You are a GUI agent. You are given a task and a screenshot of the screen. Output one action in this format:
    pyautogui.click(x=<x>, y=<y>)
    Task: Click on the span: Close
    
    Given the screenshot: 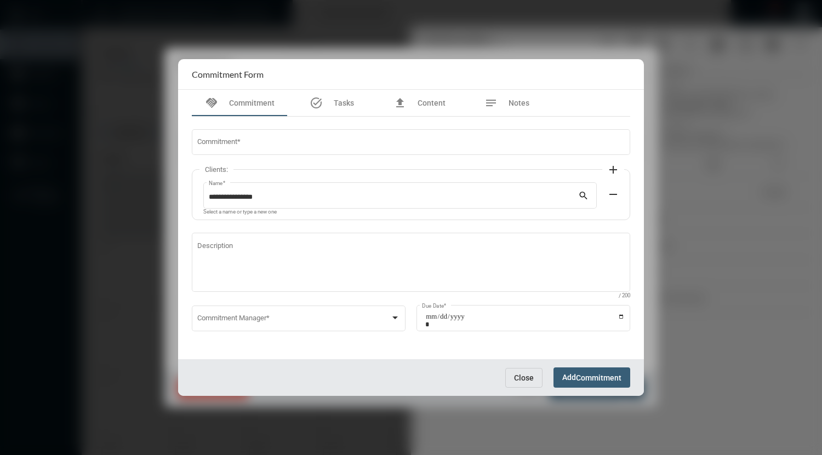 What is the action you would take?
    pyautogui.click(x=524, y=378)
    